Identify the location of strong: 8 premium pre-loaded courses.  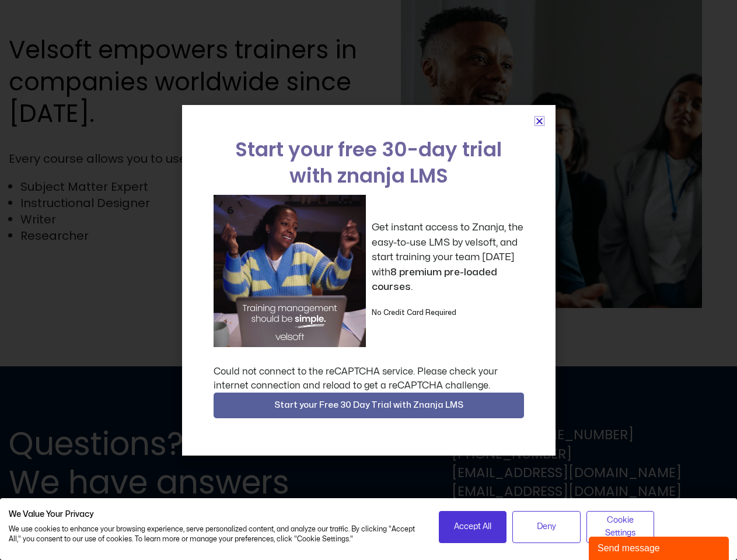
(434, 280).